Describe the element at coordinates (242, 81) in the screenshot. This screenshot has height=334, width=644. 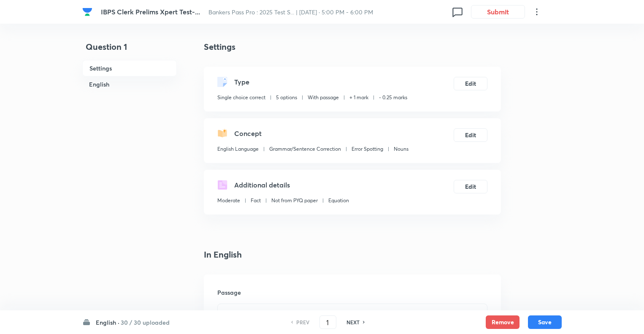
I see `h5: Type` at that location.